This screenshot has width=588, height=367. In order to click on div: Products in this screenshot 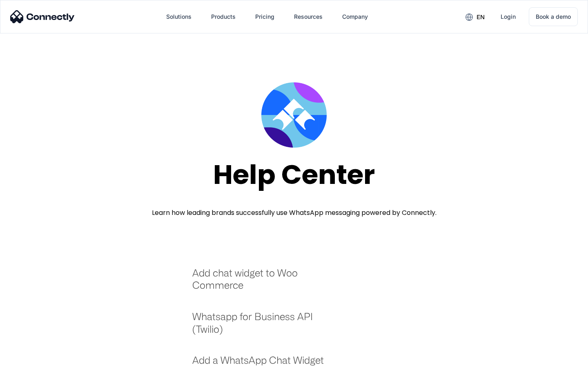, I will do `click(223, 17)`.